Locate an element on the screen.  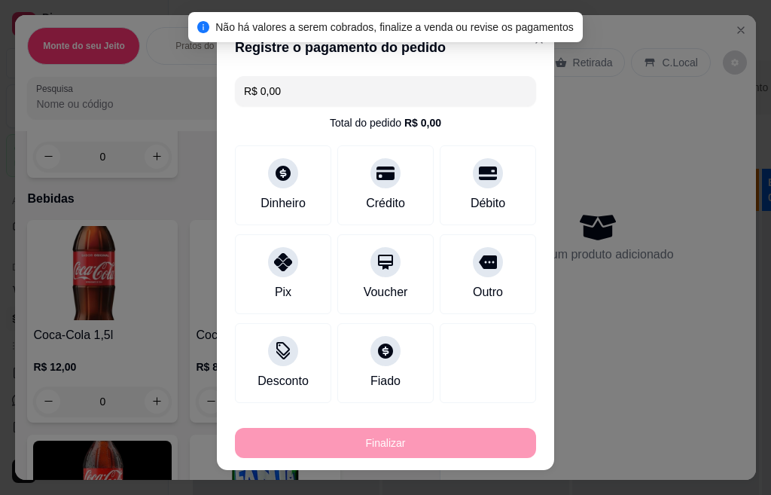
header: Registre o pagamento do pedido is located at coordinates (386, 47).